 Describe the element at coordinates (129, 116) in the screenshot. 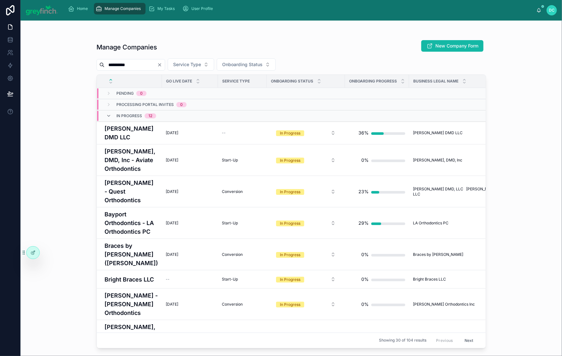

I see `span: In Progress` at that location.